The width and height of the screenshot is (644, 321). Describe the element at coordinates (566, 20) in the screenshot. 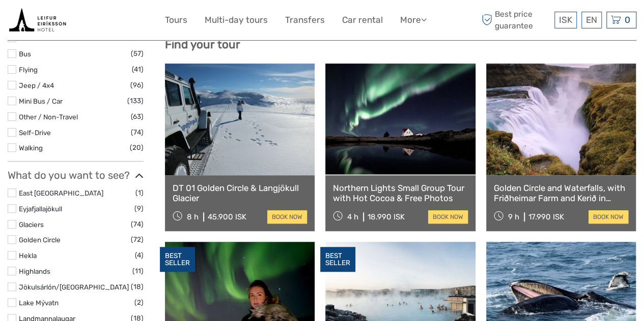

I see `span: ISK` at that location.